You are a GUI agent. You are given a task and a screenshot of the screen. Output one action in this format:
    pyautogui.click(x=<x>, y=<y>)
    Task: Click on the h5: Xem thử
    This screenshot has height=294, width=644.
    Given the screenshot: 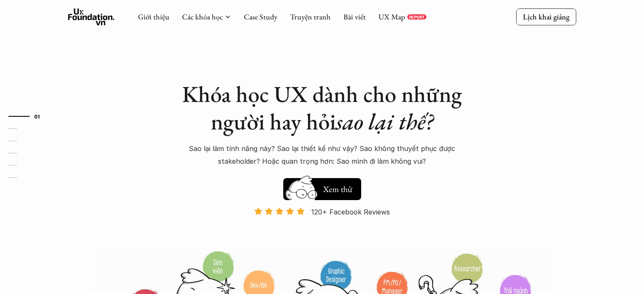 What is the action you would take?
    pyautogui.click(x=337, y=189)
    